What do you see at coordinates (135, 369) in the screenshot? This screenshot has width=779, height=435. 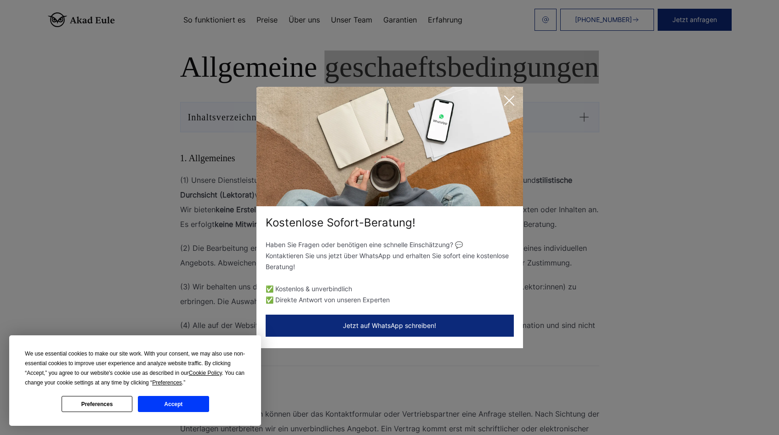 I see `div: We use essential cookies to make our site work. With your consent, we may also use non-essential ...` at bounding box center [135, 369].